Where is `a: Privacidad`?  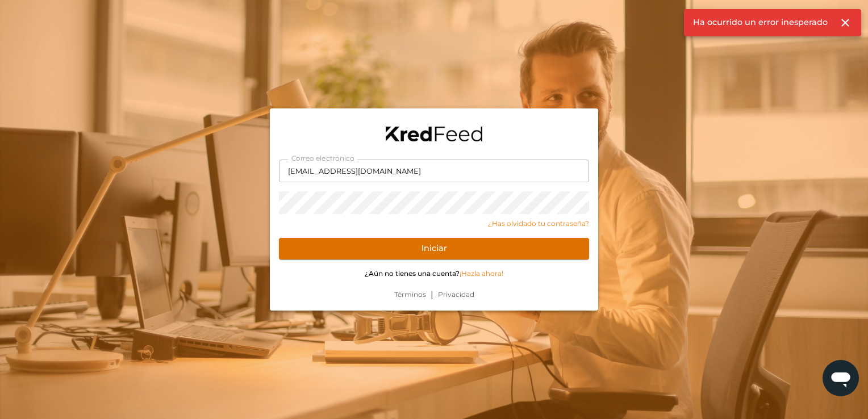
a: Privacidad is located at coordinates (456, 295).